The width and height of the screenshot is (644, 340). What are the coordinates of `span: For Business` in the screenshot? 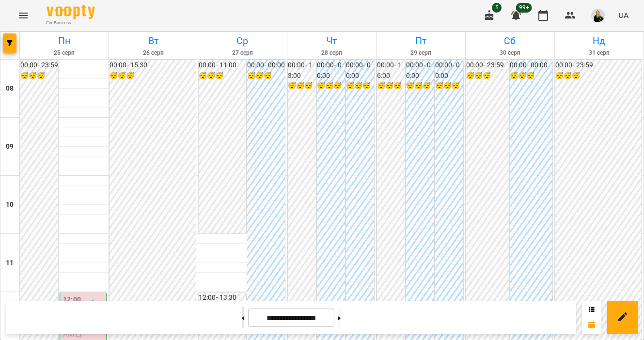 It's located at (71, 23).